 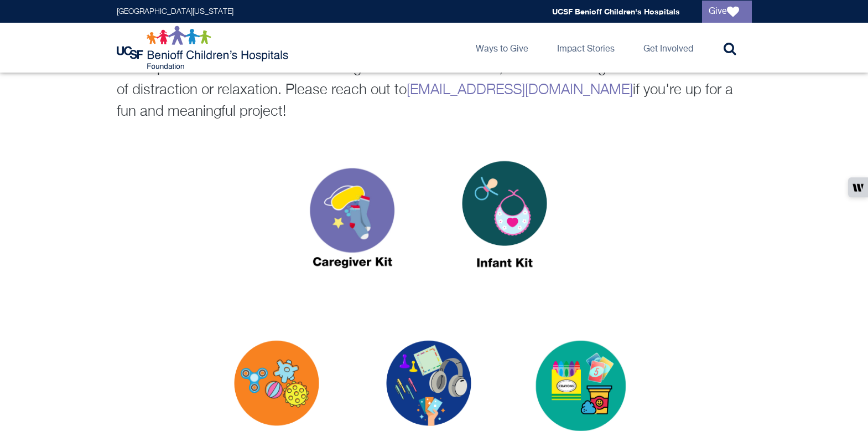 What do you see at coordinates (502, 48) in the screenshot?
I see `a: Ways to Give` at bounding box center [502, 48].